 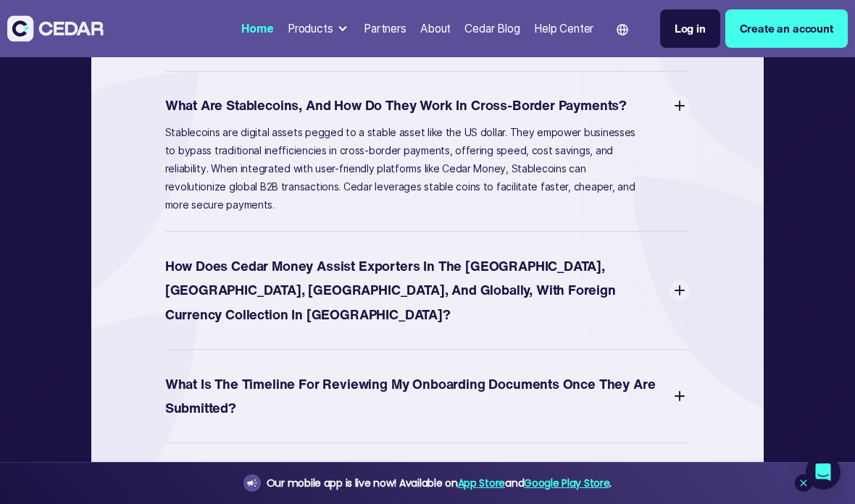 I want to click on img: world icon, so click(x=623, y=30).